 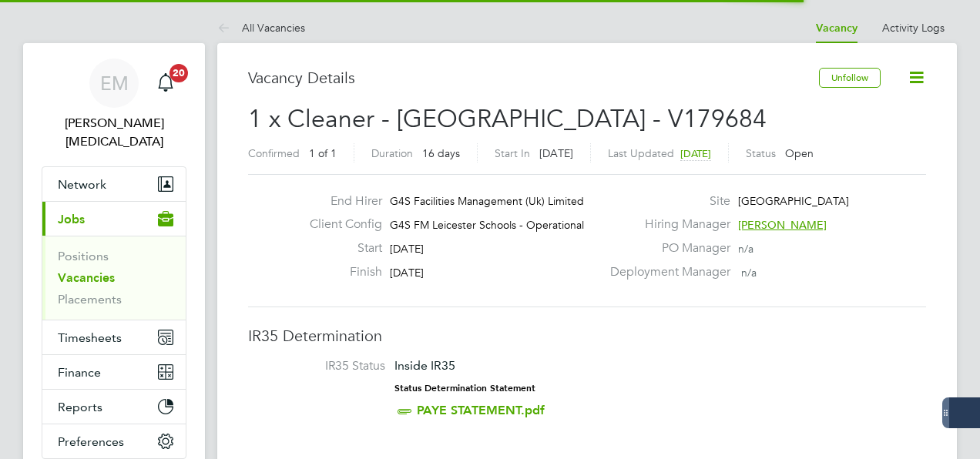 What do you see at coordinates (114, 219) in the screenshot?
I see `button: Jobs` at bounding box center [114, 219].